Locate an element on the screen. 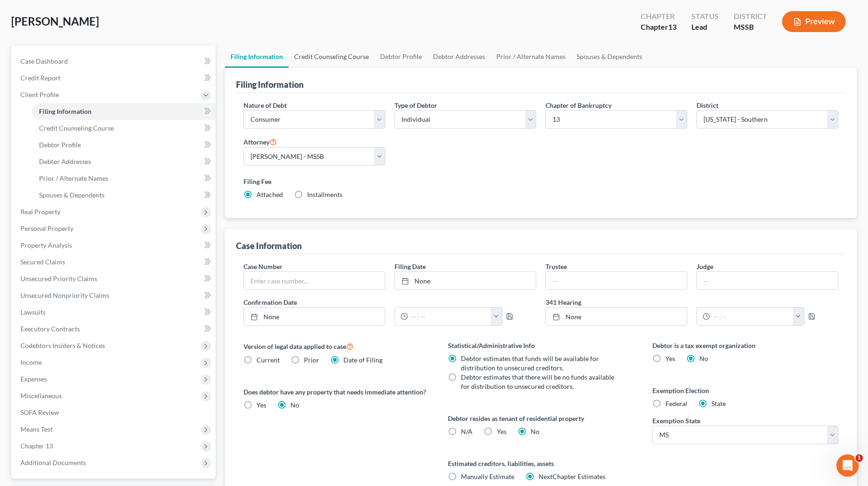  span: Chapter 13 is located at coordinates (37, 446).